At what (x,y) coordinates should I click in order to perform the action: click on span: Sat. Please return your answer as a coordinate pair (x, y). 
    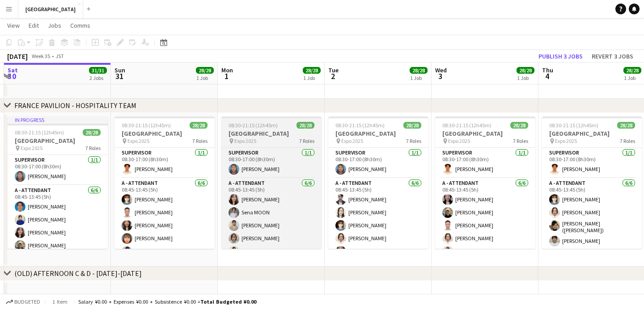
    Looking at the image, I should click on (12, 70).